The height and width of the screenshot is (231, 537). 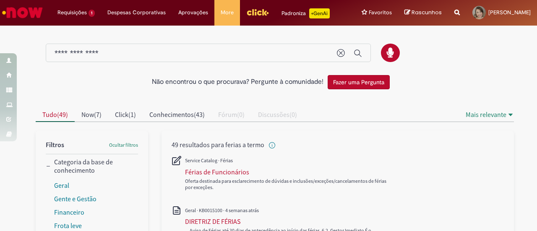 I want to click on span: Aprovações, so click(x=193, y=13).